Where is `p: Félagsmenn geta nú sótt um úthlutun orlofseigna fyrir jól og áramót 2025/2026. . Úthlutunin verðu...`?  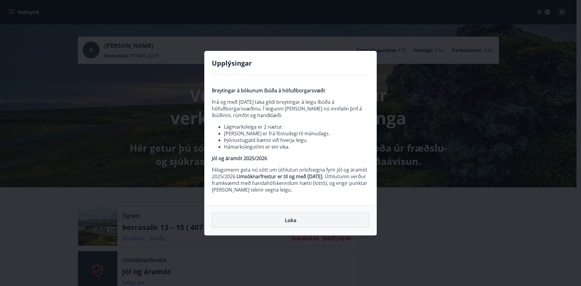
p: Félagsmenn geta nú sótt um úthlutun orlofseigna fyrir jól og áramót 2025/2026. . Úthlutunin verðu... is located at coordinates (291, 180).